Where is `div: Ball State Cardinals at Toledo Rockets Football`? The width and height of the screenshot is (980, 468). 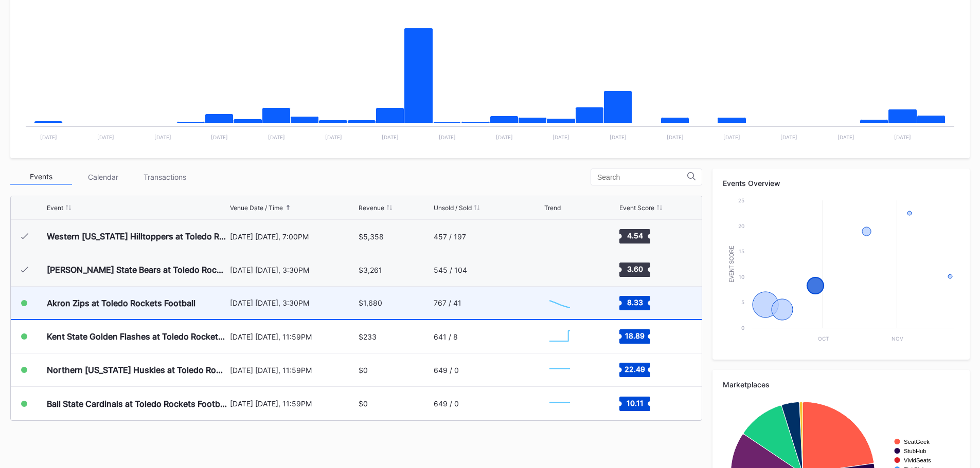
div: Ball State Cardinals at Toledo Rockets Football is located at coordinates (137, 404).